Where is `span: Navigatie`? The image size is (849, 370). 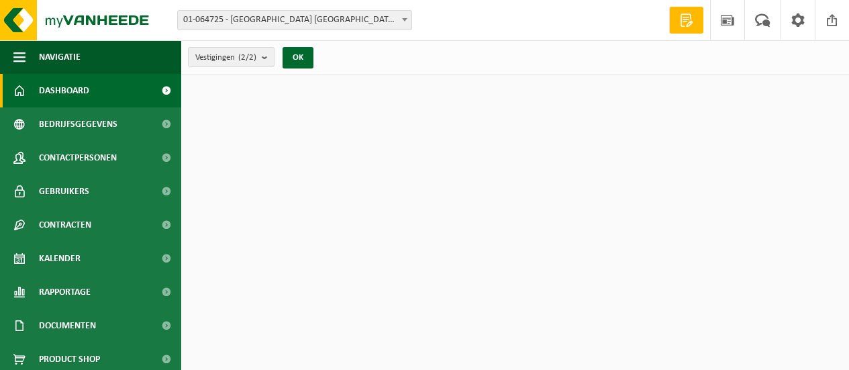 span: Navigatie is located at coordinates (60, 57).